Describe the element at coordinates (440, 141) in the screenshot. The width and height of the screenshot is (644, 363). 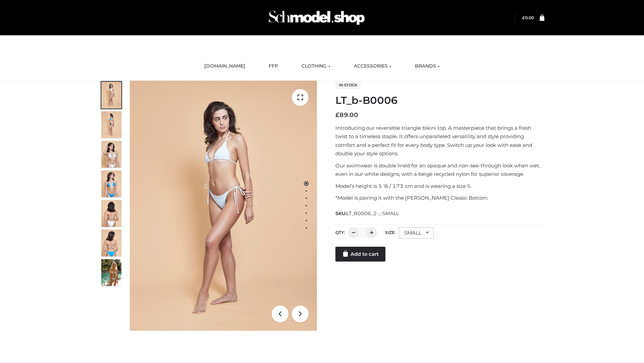
I see `p: Introducing our reversible triangle bikini top. A masterpiece that brings a fresh twist to a time...` at that location.